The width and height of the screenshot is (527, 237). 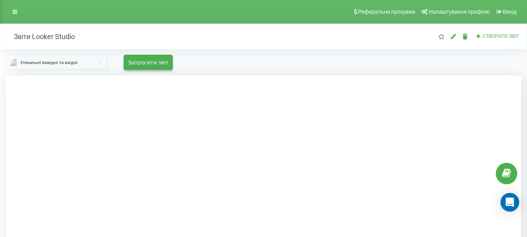 What do you see at coordinates (478, 36) in the screenshot?
I see `i: Створити звіт` at bounding box center [478, 36].